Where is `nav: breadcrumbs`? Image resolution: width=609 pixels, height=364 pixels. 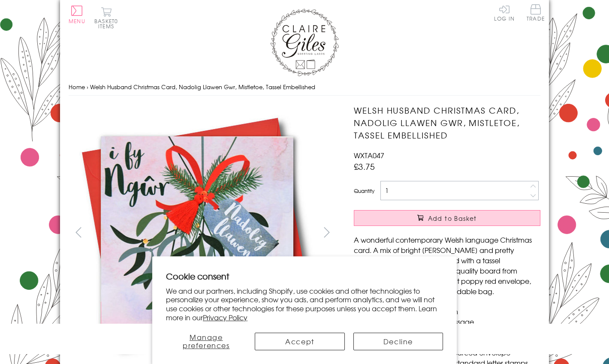
nav: breadcrumbs is located at coordinates (304, 87).